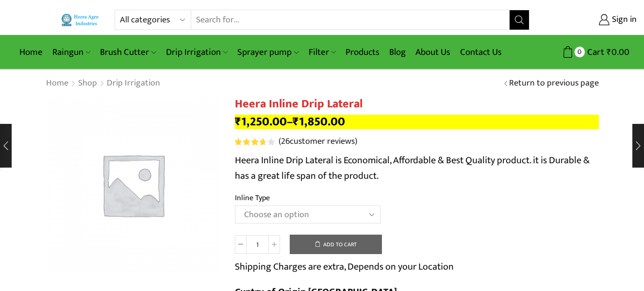 The width and height of the screenshot is (644, 291). Describe the element at coordinates (133, 185) in the screenshot. I see `img: Placeholder` at that location.